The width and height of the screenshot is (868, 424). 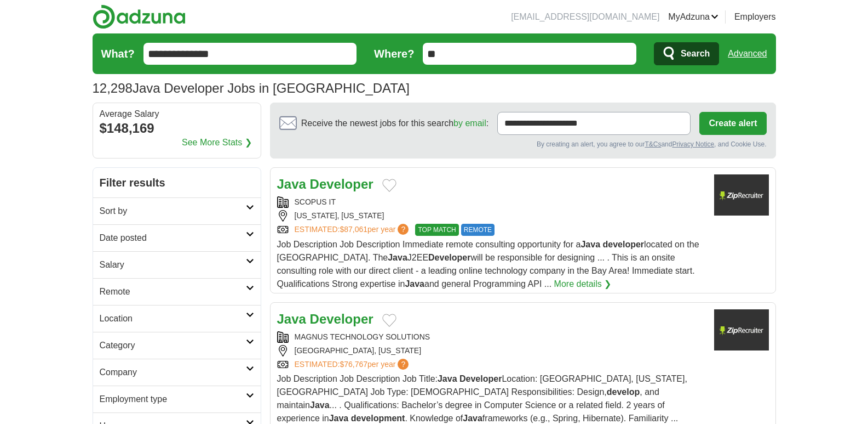 What do you see at coordinates (686, 54) in the screenshot?
I see `button: Search` at bounding box center [686, 54].